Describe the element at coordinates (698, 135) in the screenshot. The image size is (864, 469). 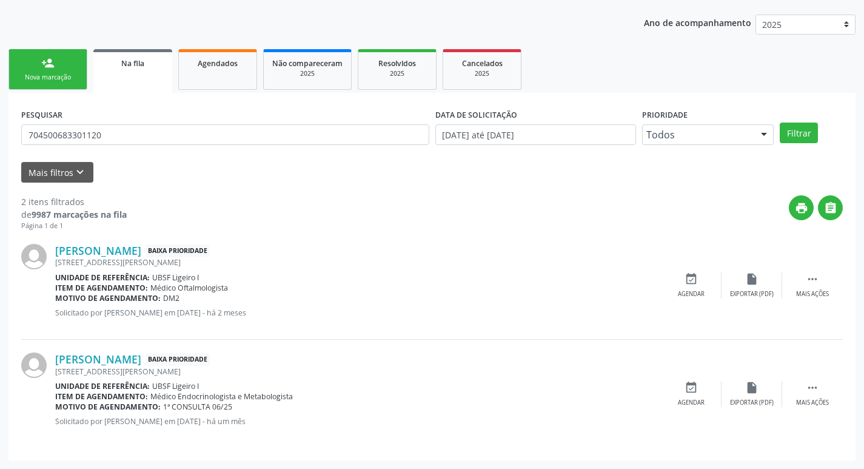
I see `span: Todos` at that location.